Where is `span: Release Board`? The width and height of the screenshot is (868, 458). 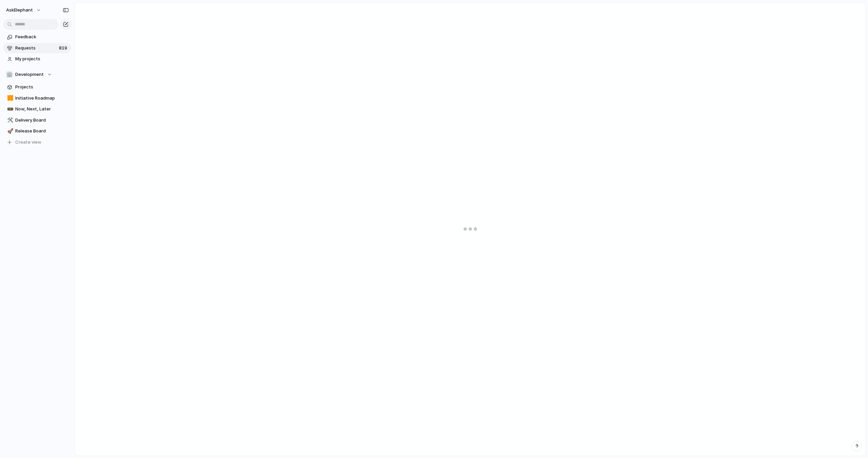 span: Release Board is located at coordinates (43, 131).